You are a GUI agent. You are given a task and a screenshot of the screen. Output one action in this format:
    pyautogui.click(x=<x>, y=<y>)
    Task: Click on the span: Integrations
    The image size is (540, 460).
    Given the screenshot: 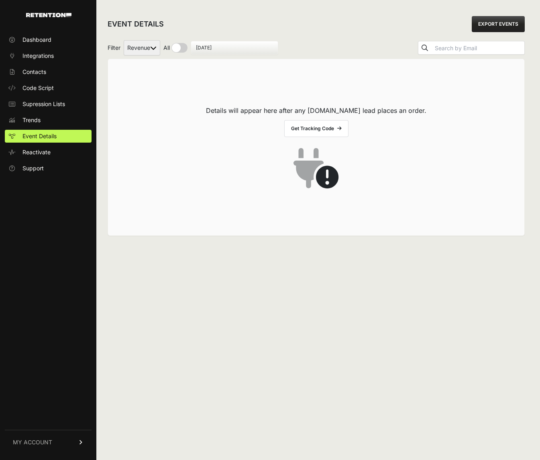 What is the action you would take?
    pyautogui.click(x=38, y=56)
    